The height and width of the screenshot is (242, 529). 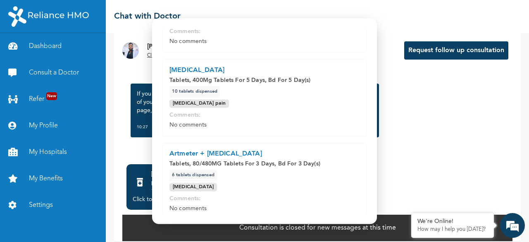 I want to click on span: We're online!, so click(x=81, y=119).